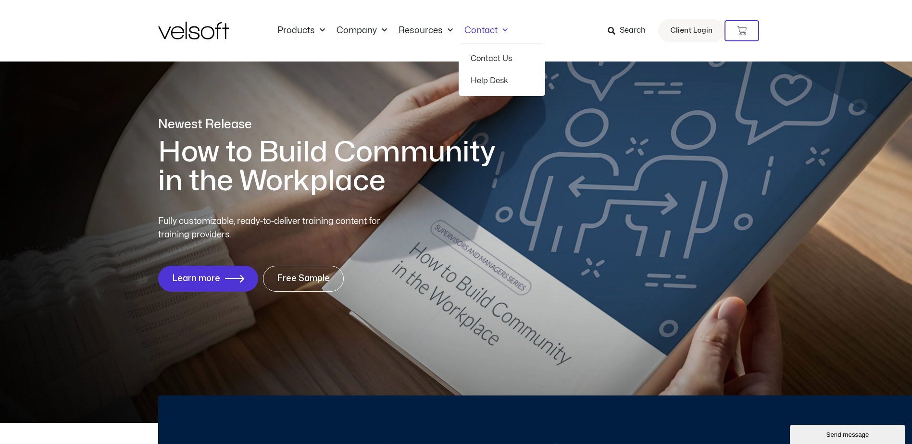  Describe the element at coordinates (278, 228) in the screenshot. I see `p: Fully customizable, ready-to-deliver training content for training providers.` at that location.